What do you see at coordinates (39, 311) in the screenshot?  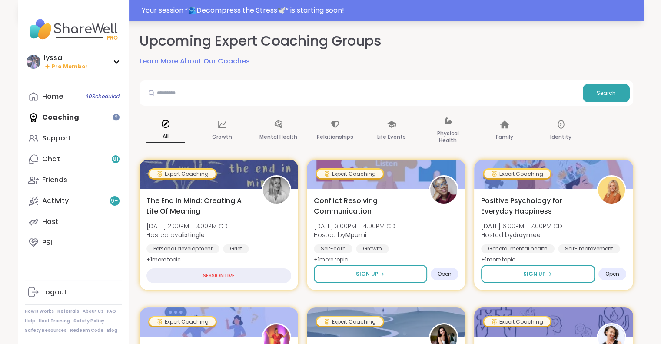 I see `a: How It Works` at bounding box center [39, 311].